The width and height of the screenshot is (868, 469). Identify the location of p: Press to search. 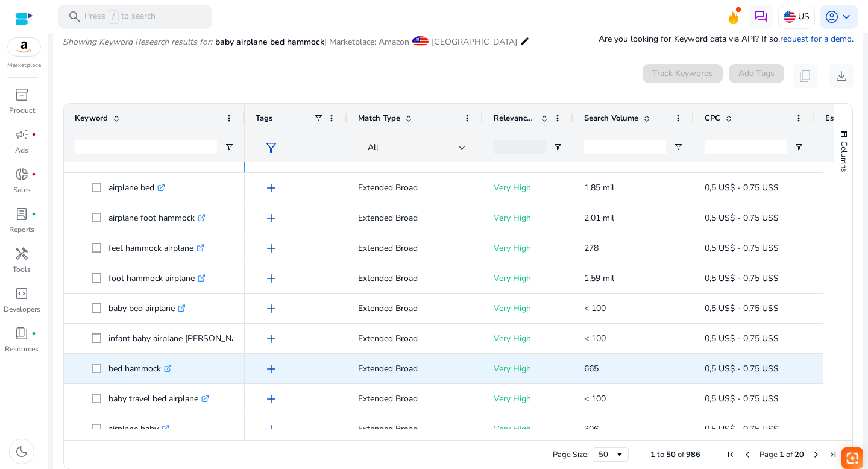
(120, 17).